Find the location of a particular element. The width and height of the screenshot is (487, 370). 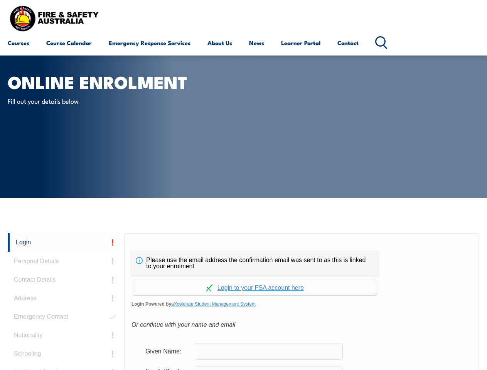

div: Given Name: is located at coordinates (167, 351).